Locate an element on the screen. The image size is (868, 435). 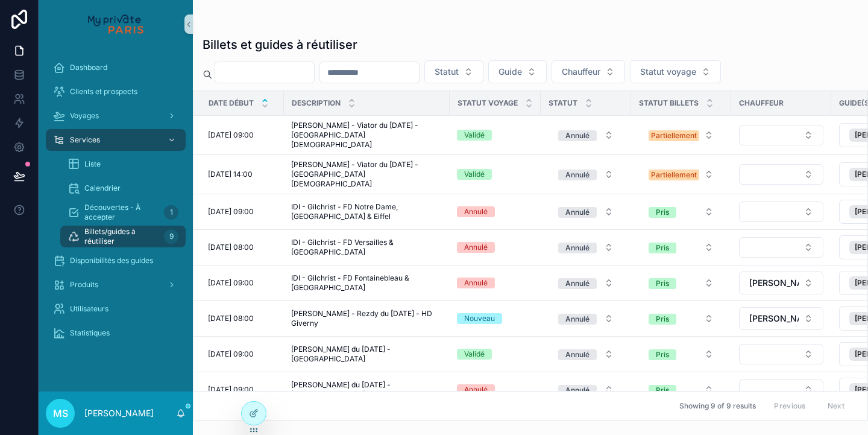
span: Statut is located at coordinates (563, 103).